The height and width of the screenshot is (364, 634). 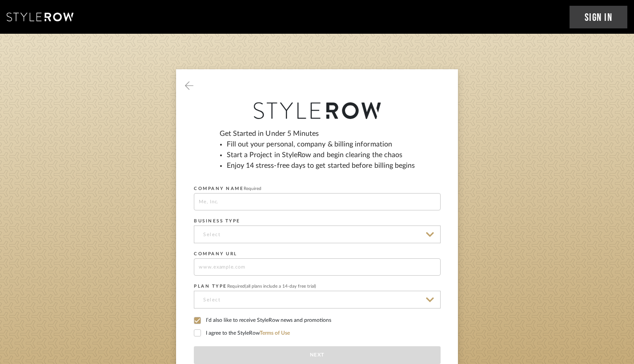 I want to click on button: Next, so click(x=317, y=355).